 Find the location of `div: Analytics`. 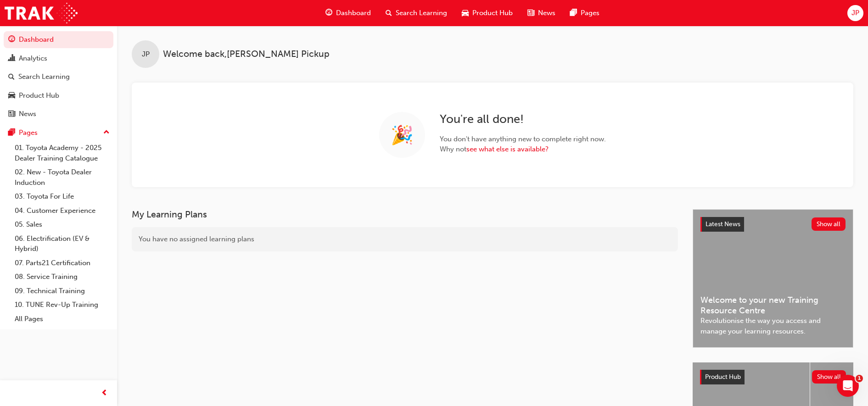

div: Analytics is located at coordinates (33, 58).